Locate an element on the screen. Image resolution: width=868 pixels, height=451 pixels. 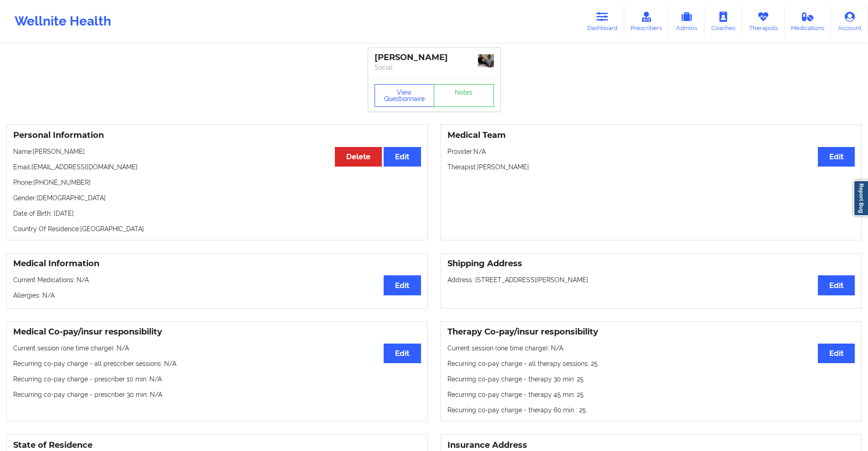
a: Report Bug is located at coordinates (861, 198).